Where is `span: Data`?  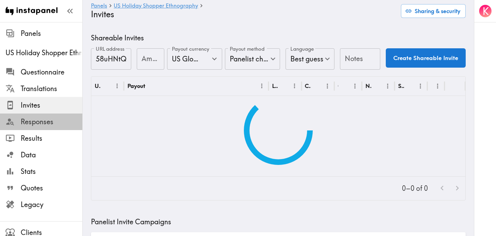
span: Data is located at coordinates (51, 155).